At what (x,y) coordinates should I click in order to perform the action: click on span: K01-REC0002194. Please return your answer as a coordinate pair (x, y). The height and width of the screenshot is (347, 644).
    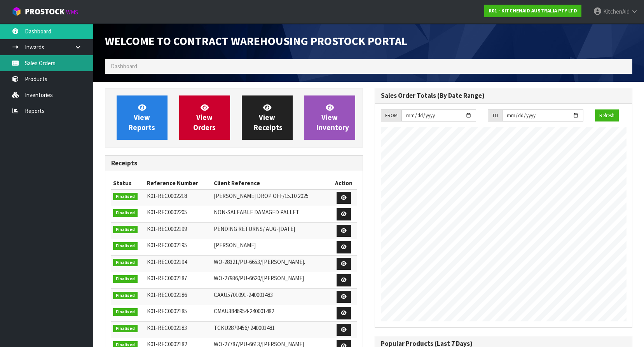
    Looking at the image, I should click on (167, 262).